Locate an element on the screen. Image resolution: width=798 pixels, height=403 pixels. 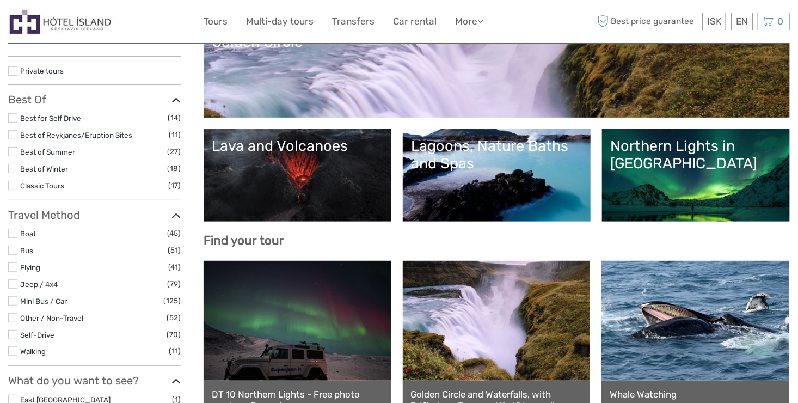
a: Classic Tours is located at coordinates (42, 186).